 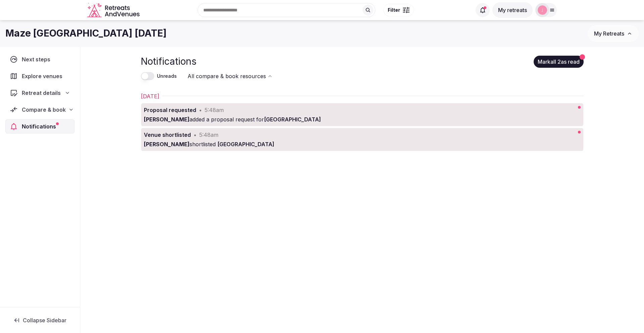 What do you see at coordinates (340, 119) in the screenshot?
I see `div: added a proposal request` at bounding box center [340, 119].